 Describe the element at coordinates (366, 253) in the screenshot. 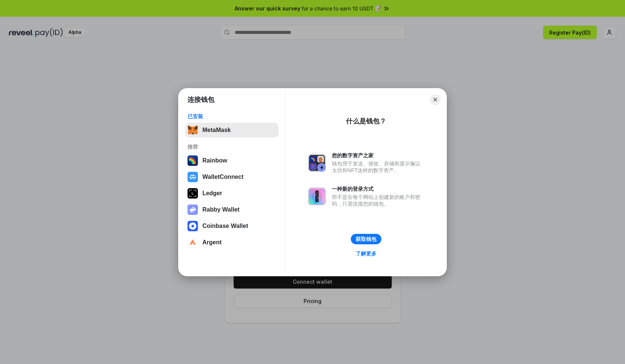

I see `div: 了解更多` at that location.